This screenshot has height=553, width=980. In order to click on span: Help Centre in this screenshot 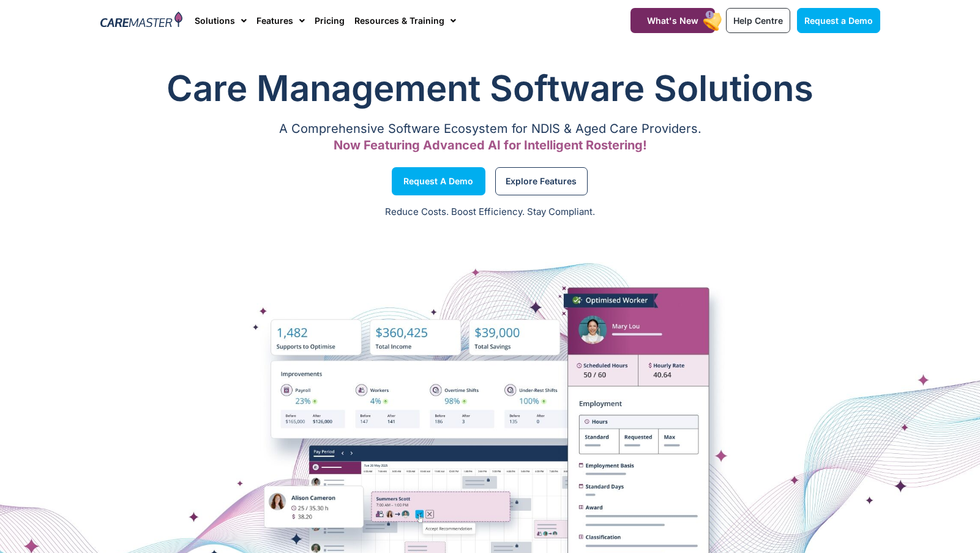, I will do `click(757, 21)`.